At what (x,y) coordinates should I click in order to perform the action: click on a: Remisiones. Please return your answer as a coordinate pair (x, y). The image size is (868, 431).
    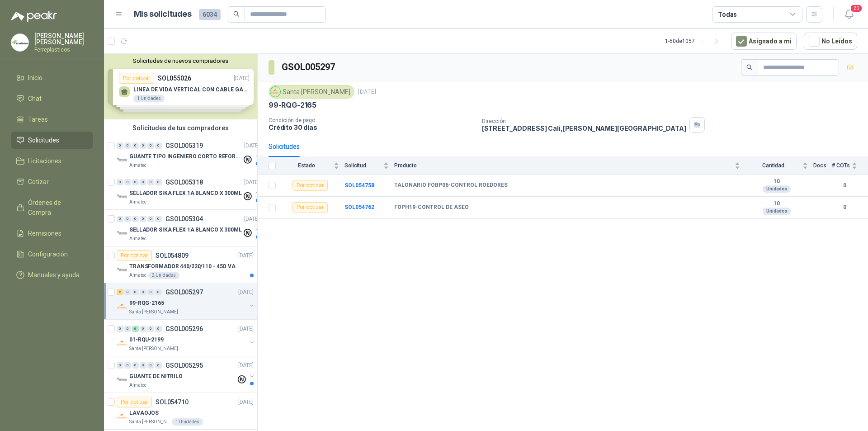
    Looking at the image, I should click on (52, 234).